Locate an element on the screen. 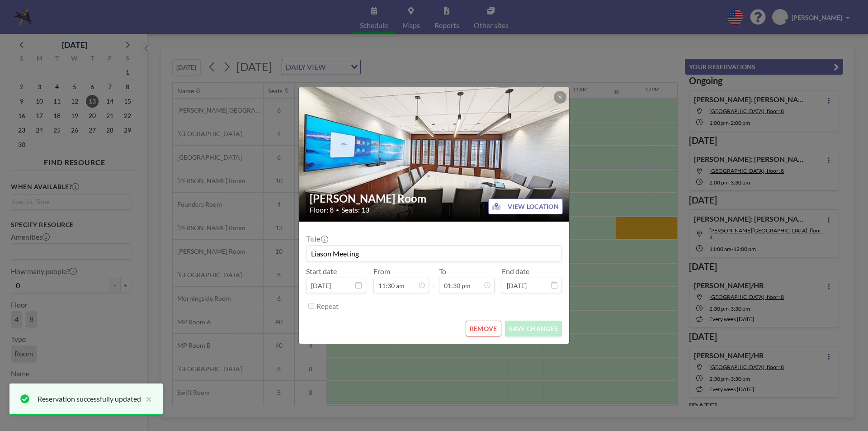  button: REMOVE is located at coordinates (484, 328).